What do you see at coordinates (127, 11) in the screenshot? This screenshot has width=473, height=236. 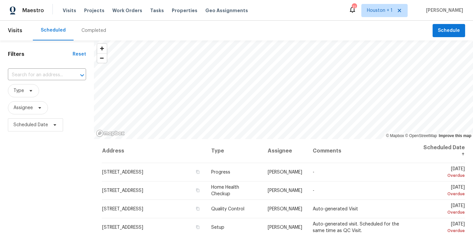 I see `span: Work Orders` at bounding box center [127, 11].